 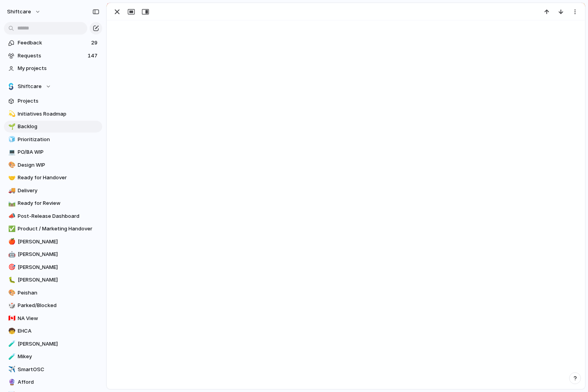 What do you see at coordinates (53, 357) in the screenshot?
I see `a: 🧪Mikey` at bounding box center [53, 357].